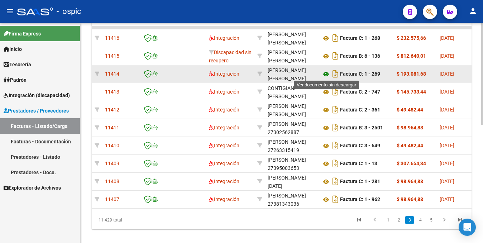  What do you see at coordinates (412, 74) in the screenshot?
I see `strong: $ 193.081,68` at bounding box center [412, 74].